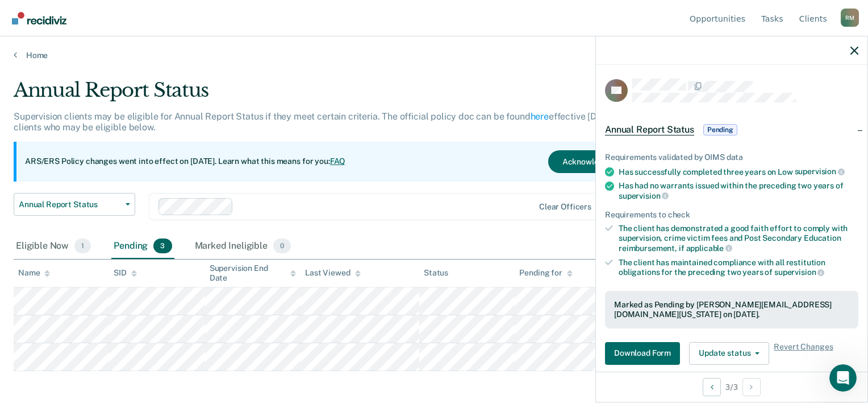 The width and height of the screenshot is (868, 403). I want to click on div: Annual Report StatusPending, so click(732, 130).